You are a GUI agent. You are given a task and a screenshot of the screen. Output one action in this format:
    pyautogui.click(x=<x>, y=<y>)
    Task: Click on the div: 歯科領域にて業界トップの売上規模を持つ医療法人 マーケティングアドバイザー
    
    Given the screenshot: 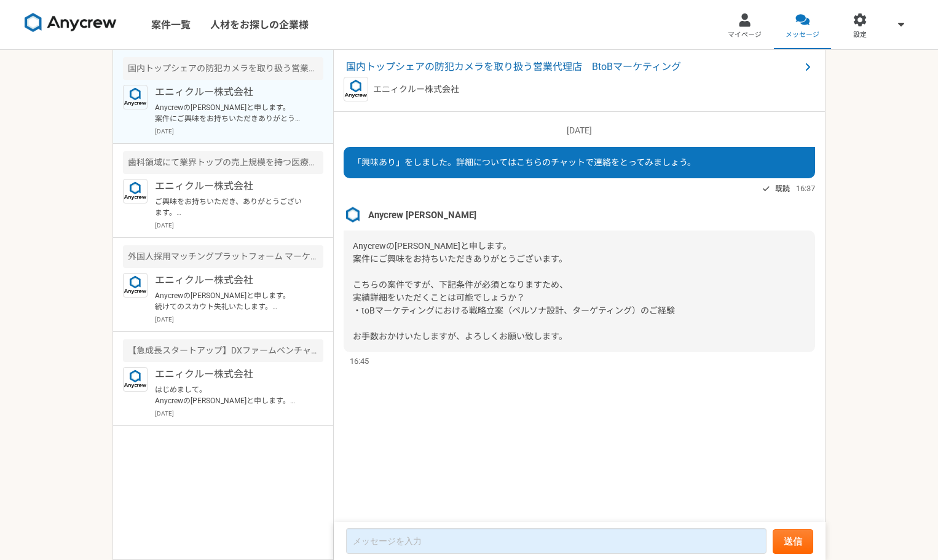 What is the action you would take?
    pyautogui.click(x=223, y=162)
    